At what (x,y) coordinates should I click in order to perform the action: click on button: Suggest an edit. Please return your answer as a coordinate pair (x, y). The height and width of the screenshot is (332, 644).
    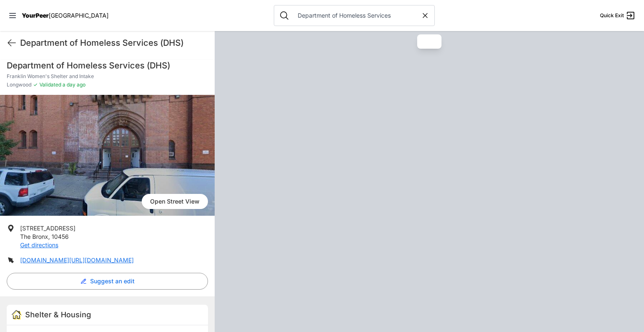
    Looking at the image, I should click on (107, 281).